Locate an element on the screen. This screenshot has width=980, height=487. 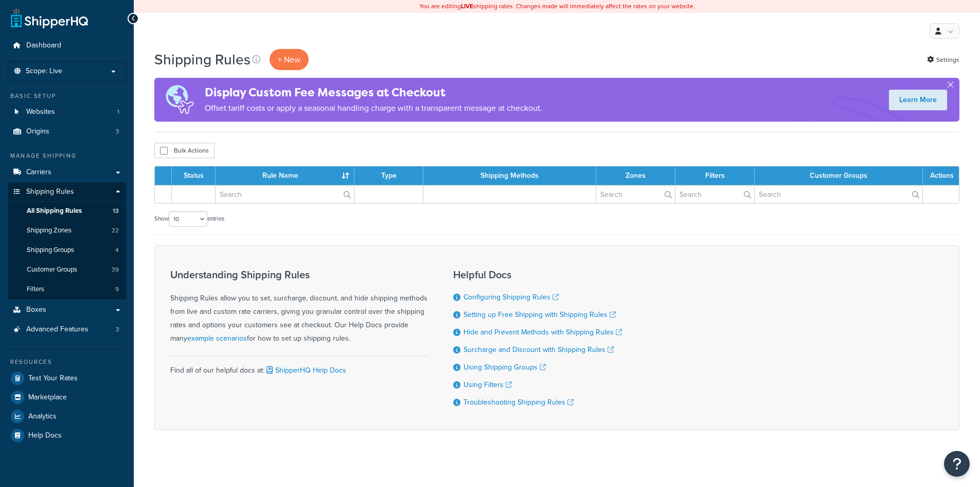
a: Marketplace is located at coordinates (67, 397).